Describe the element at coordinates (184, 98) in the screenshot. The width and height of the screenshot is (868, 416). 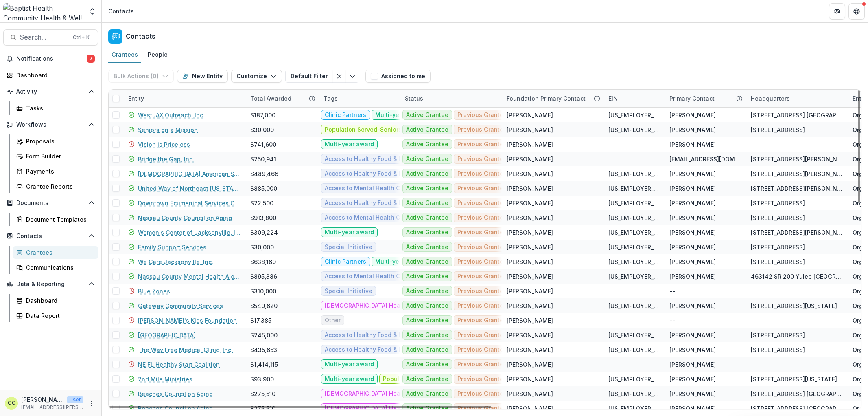
I see `div: Entity` at that location.